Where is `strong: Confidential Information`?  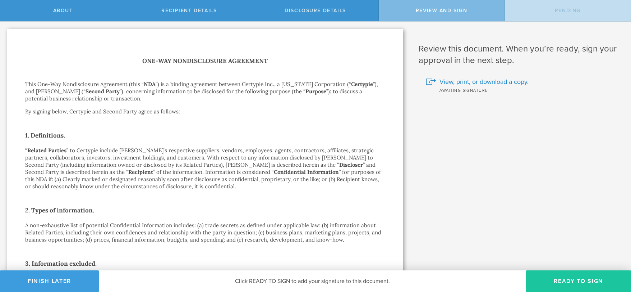
strong: Confidential Information is located at coordinates (306, 171).